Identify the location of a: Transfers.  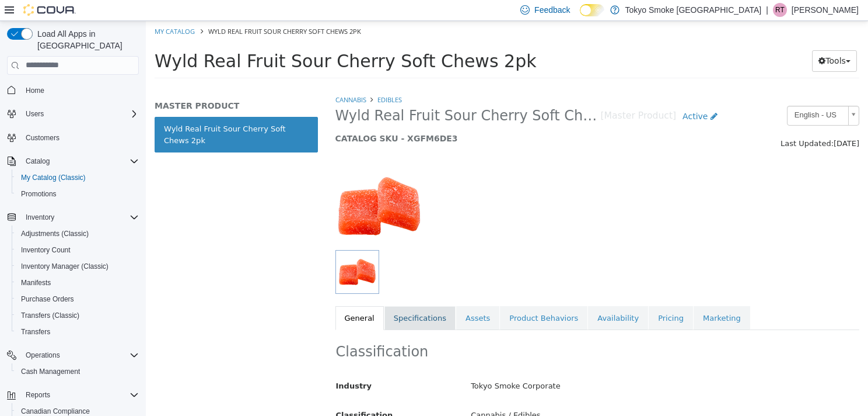
(36, 331).